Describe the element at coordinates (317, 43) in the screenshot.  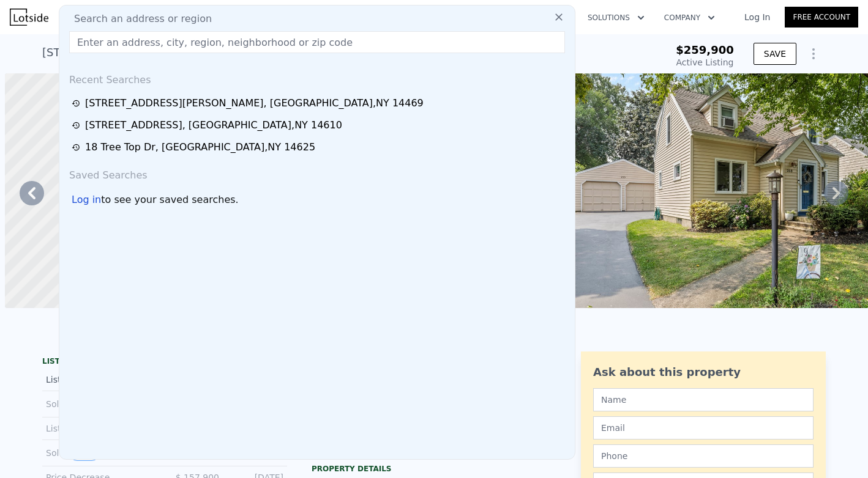
I see `input: Enter an address, city, region, neighborhood or zip code` at that location.